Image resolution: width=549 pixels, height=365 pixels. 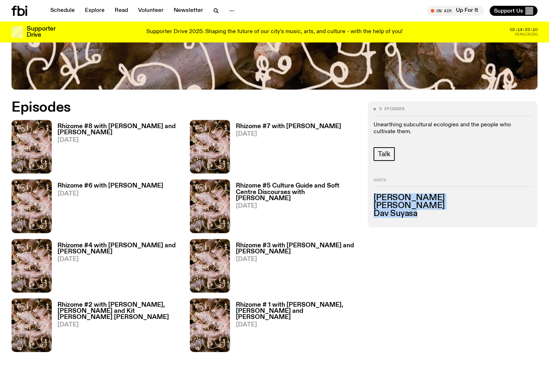 I want to click on a: Volunteer, so click(x=151, y=11).